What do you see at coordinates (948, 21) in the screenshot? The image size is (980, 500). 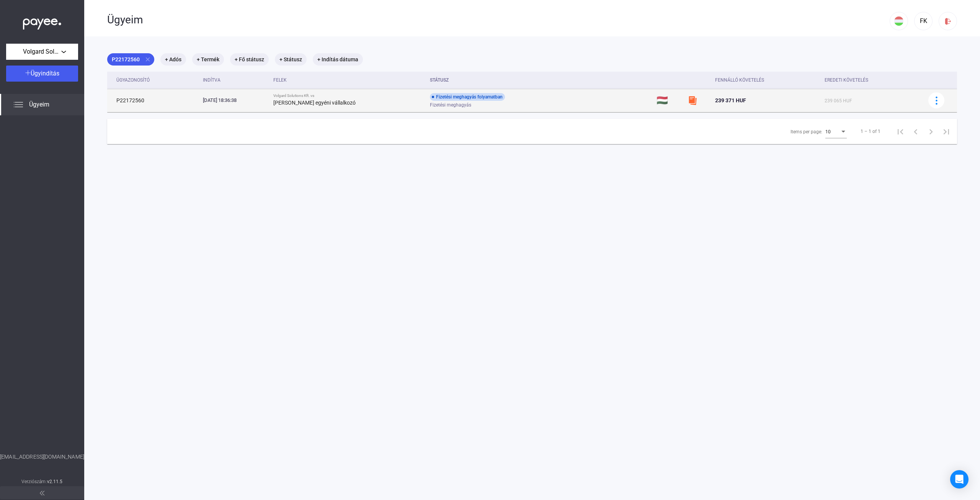 I see `img: logout-red` at bounding box center [948, 21].